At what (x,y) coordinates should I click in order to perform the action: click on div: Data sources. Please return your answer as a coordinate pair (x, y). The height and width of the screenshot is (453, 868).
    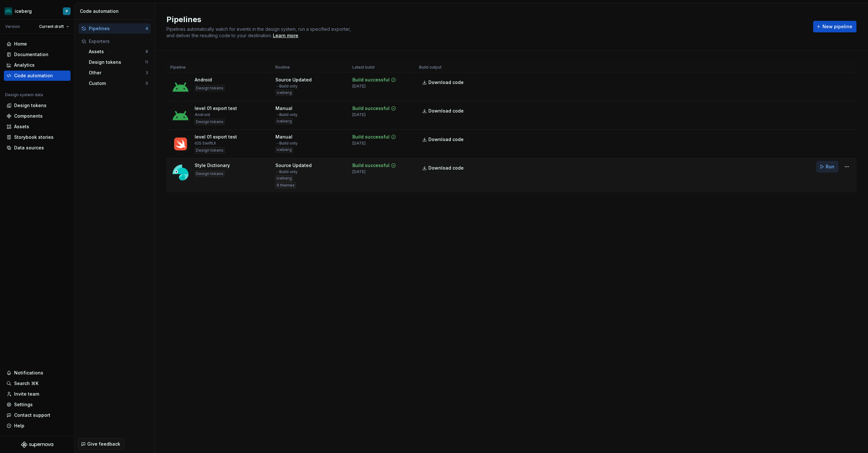
    Looking at the image, I should click on (29, 148).